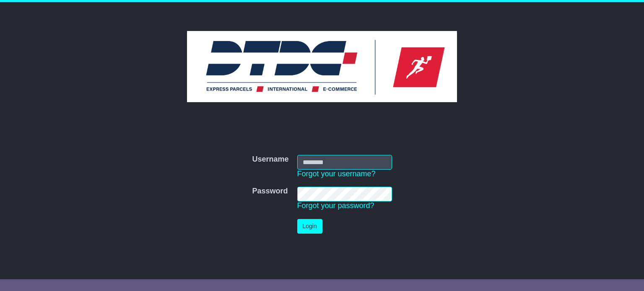  I want to click on label: Username, so click(270, 160).